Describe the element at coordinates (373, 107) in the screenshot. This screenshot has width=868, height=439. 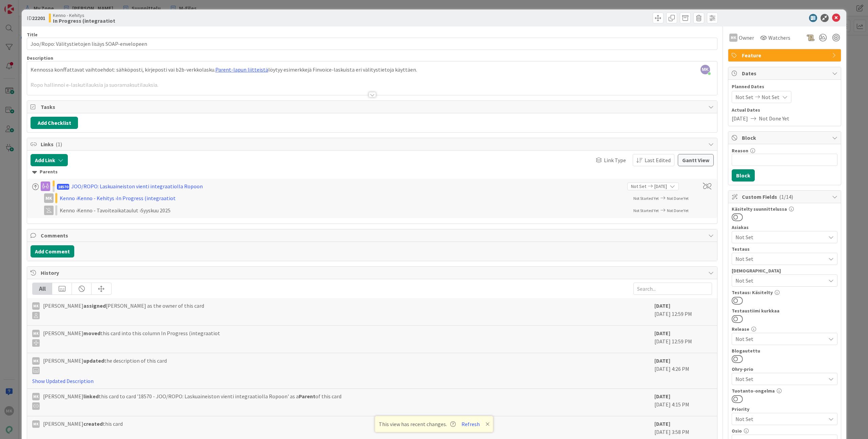
I see `span: Tasks` at that location.